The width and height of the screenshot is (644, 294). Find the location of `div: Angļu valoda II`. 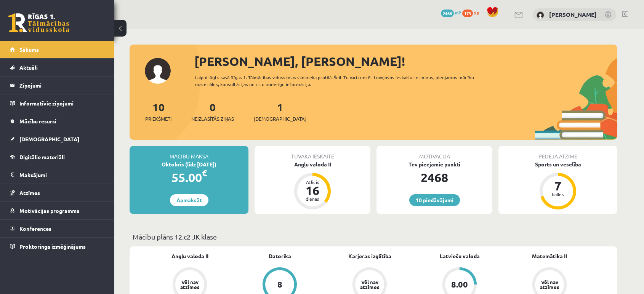

div: Angļu valoda II is located at coordinates (313, 164).